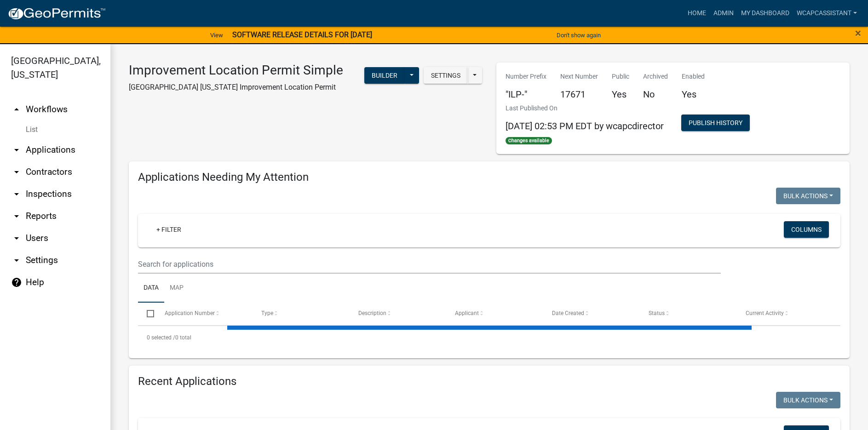 The image size is (868, 430). Describe the element at coordinates (764, 313) in the screenshot. I see `span: Current Activity` at that location.